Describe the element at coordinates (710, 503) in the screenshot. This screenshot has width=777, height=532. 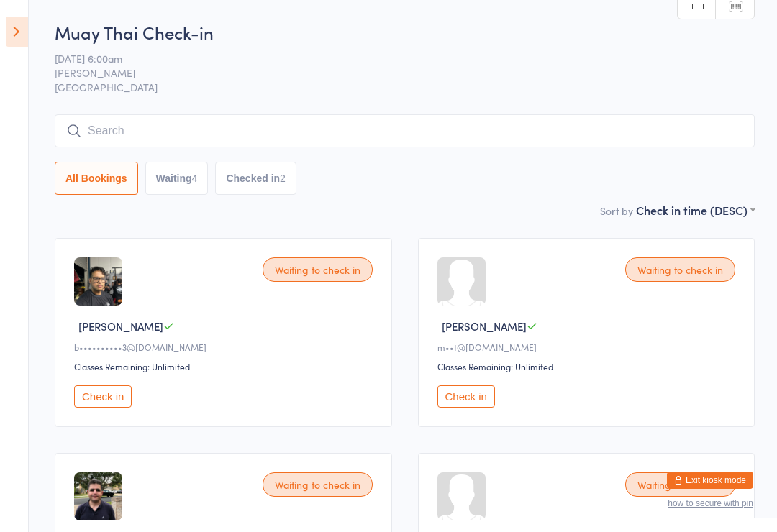
I see `button: how to secure with pin` at that location.